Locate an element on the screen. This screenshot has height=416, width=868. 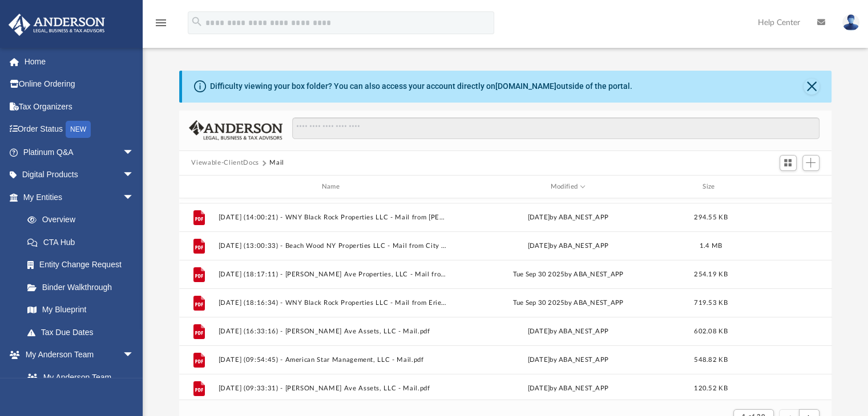
a: Overview is located at coordinates (83, 220).